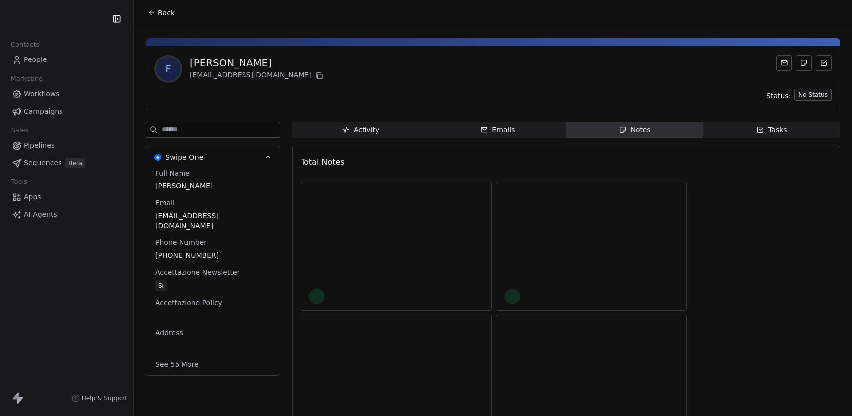  What do you see at coordinates (42, 94) in the screenshot?
I see `span: Workflows` at bounding box center [42, 94].